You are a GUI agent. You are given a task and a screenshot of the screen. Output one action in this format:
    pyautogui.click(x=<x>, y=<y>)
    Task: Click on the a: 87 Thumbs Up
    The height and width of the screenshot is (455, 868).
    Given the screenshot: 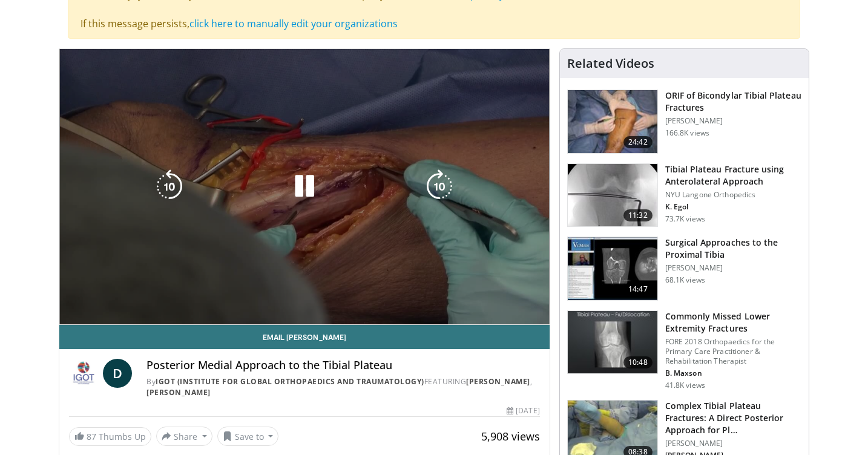 What is the action you would take?
    pyautogui.click(x=110, y=437)
    